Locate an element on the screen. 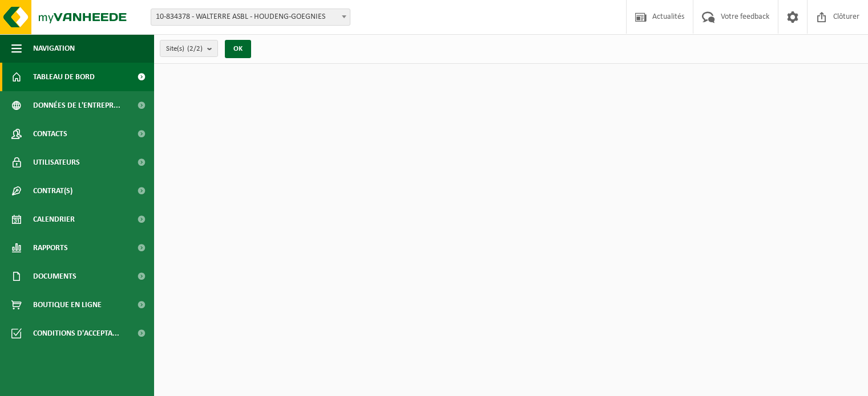 The image size is (868, 396). span: Données de l'entrepr... is located at coordinates (76, 105).